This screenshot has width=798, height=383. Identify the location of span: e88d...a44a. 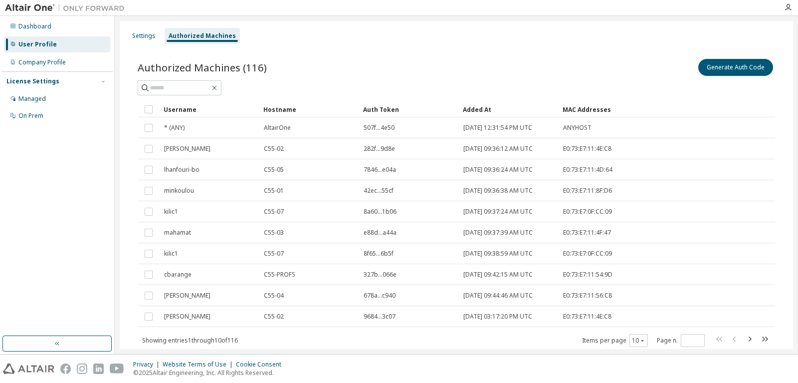
(380, 233).